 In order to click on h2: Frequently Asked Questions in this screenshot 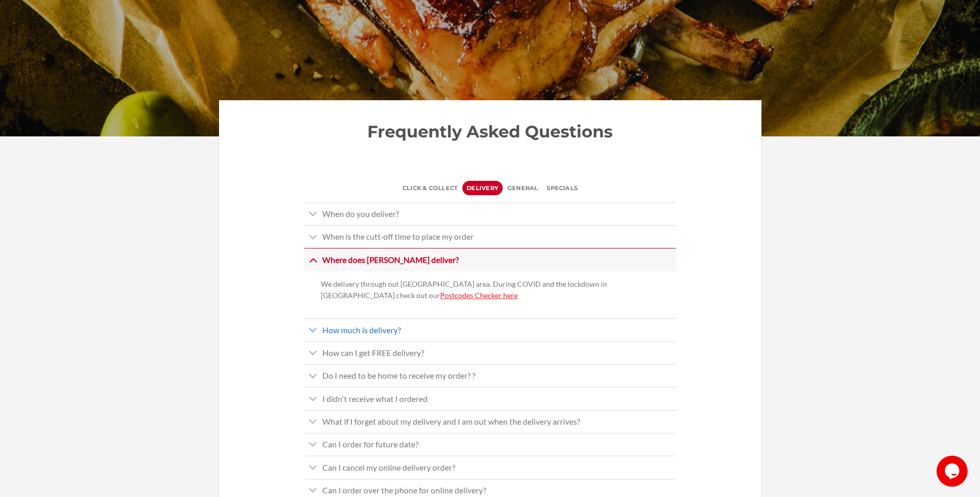, I will do `click(490, 132)`.